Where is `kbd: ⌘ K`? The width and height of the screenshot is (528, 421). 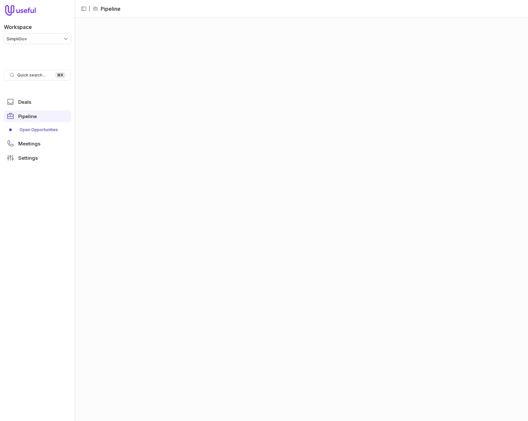 kbd: ⌘ K is located at coordinates (60, 75).